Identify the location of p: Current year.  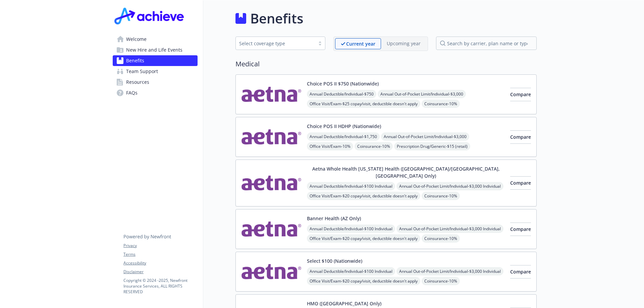
(360, 44).